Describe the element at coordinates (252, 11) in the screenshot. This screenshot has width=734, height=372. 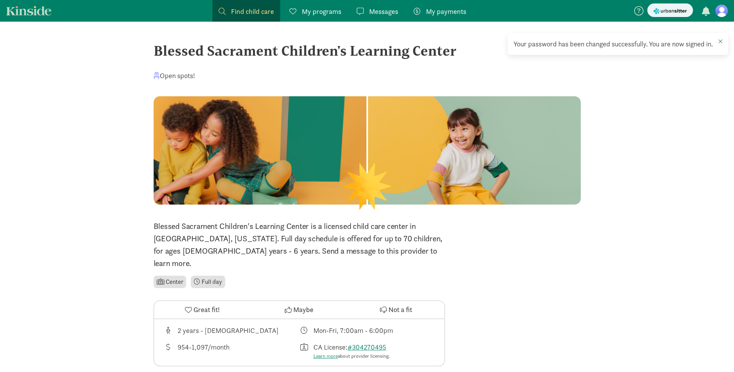
I see `span: Find child care` at that location.